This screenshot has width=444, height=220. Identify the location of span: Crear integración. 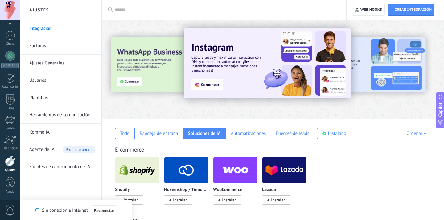
(413, 10).